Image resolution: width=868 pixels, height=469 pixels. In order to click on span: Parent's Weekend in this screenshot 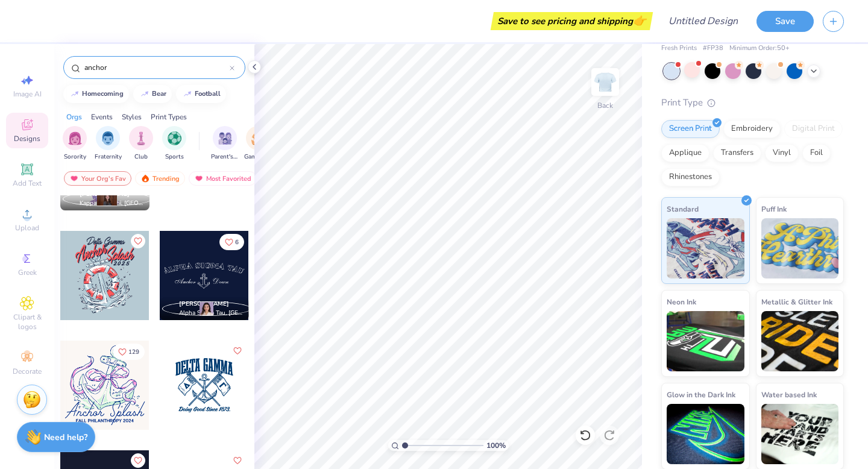, I will do `click(225, 157)`.